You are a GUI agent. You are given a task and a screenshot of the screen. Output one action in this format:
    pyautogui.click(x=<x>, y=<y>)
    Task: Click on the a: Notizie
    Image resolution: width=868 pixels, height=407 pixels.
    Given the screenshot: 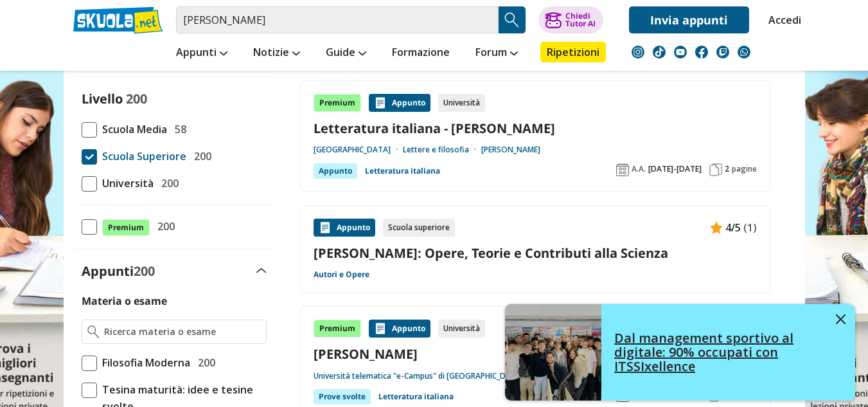 What is the action you would take?
    pyautogui.click(x=276, y=54)
    